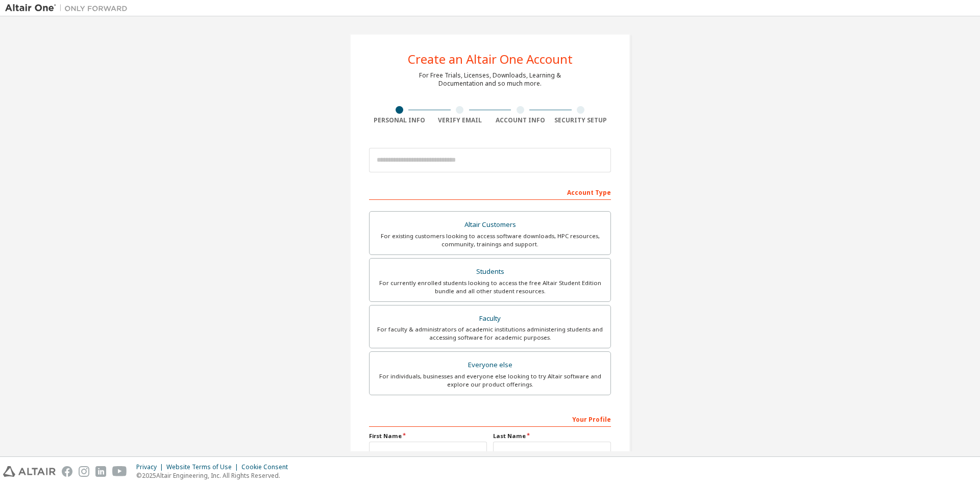  Describe the element at coordinates (119, 472) in the screenshot. I see `img: youtube.svg` at that location.